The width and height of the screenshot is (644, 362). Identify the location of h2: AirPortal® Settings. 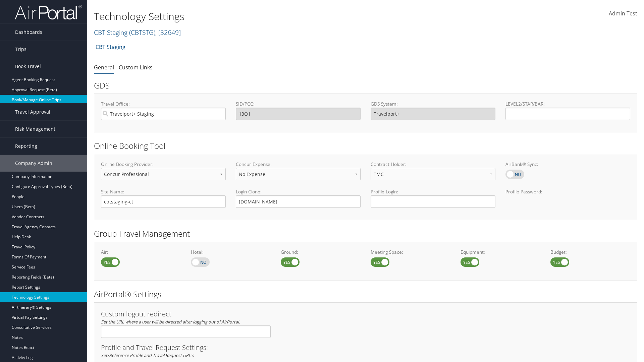
(365, 294).